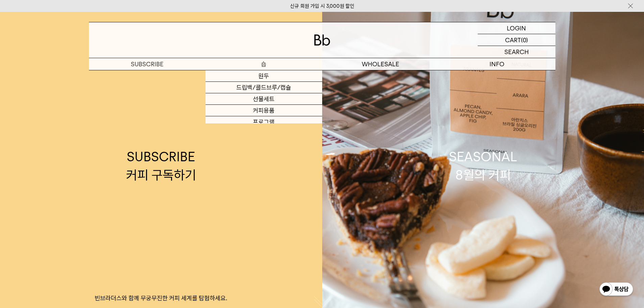 This screenshot has height=308, width=644. I want to click on a: 선물세트, so click(264, 99).